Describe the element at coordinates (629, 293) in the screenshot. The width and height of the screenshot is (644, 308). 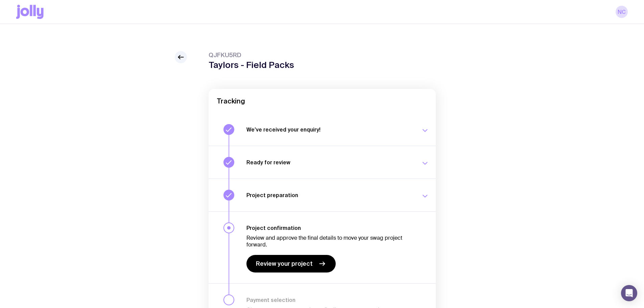
I see `div: Open Intercom Messenger` at that location.